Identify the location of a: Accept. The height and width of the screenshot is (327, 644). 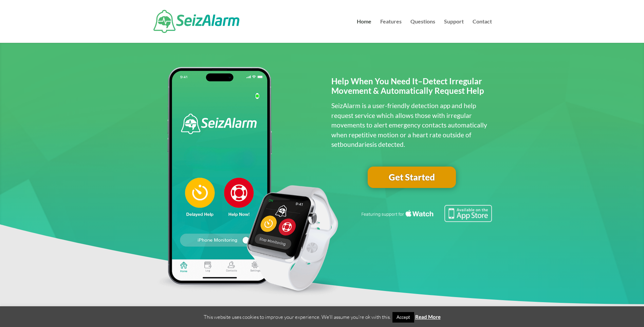
(404, 317).